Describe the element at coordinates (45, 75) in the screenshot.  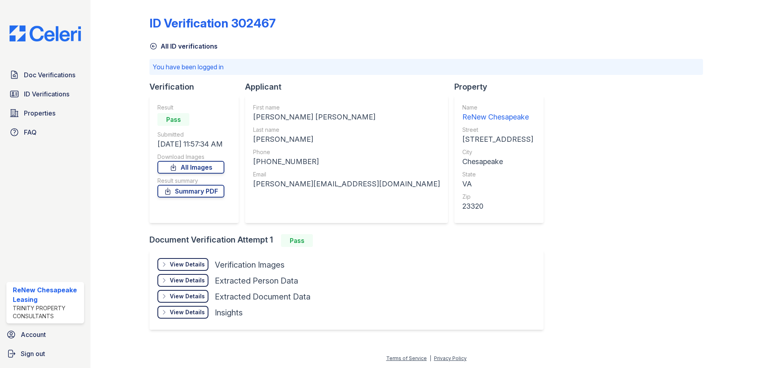
I see `a: Doc Verifications` at that location.